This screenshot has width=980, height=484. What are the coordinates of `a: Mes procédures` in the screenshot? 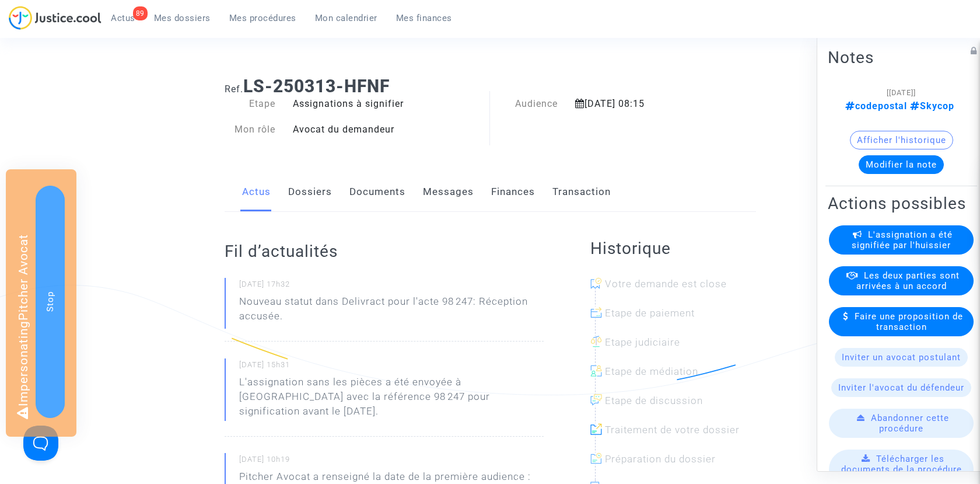 It's located at (262, 18).